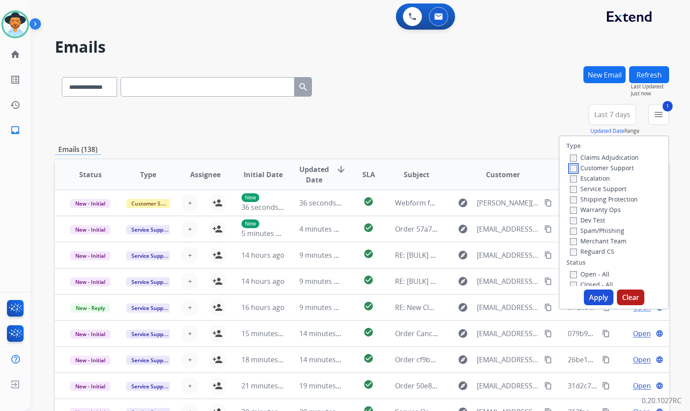  Describe the element at coordinates (573, 168) in the screenshot. I see `input: Customer Support` at that location.